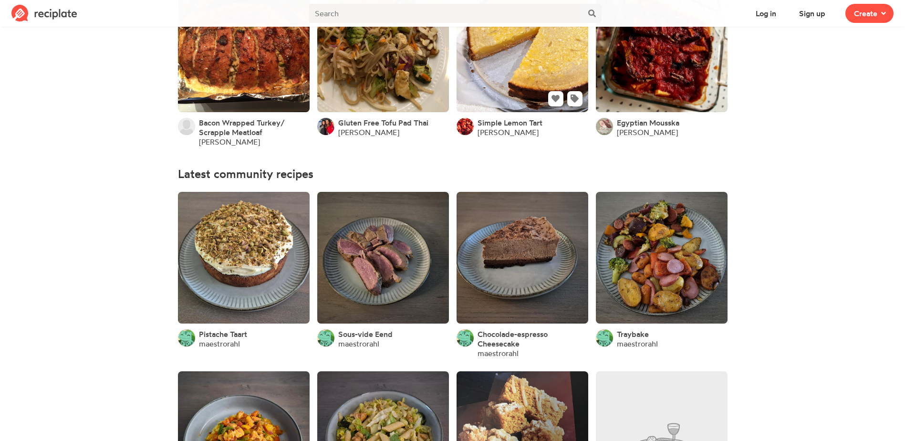 The image size is (905, 441). I want to click on span: Sous-vide Eend, so click(365, 334).